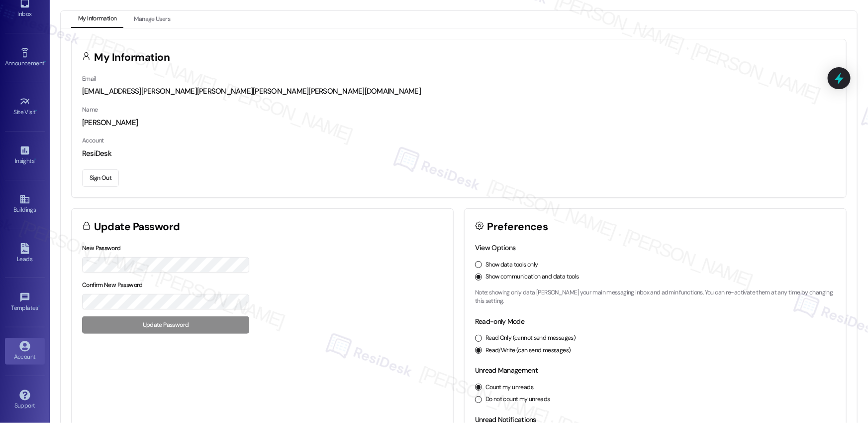  What do you see at coordinates (25, 254) in the screenshot?
I see `a: Leads` at bounding box center [25, 254].